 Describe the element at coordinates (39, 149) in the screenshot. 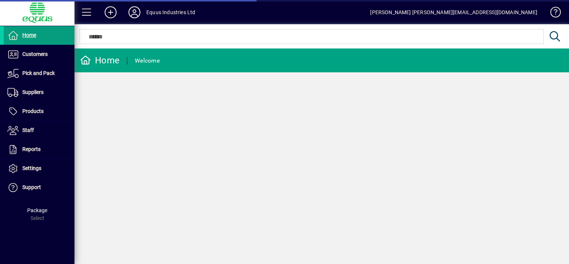

I see `a: Reports` at that location.